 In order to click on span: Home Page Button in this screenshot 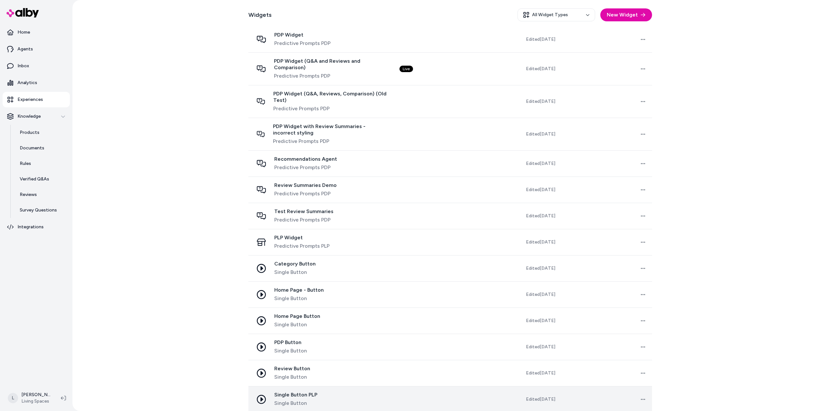, I will do `click(297, 316)`.